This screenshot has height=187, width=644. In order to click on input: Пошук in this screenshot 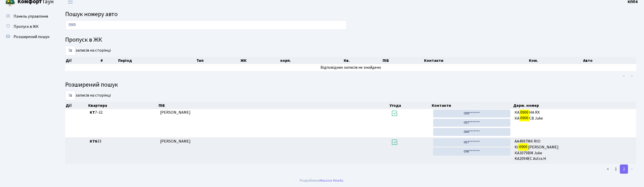, I will do `click(206, 25)`.